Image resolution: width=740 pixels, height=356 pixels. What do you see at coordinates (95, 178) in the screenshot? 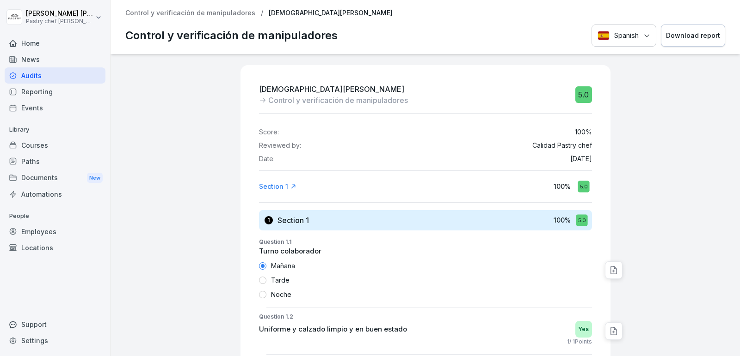
I see `div: New` at bounding box center [95, 178].